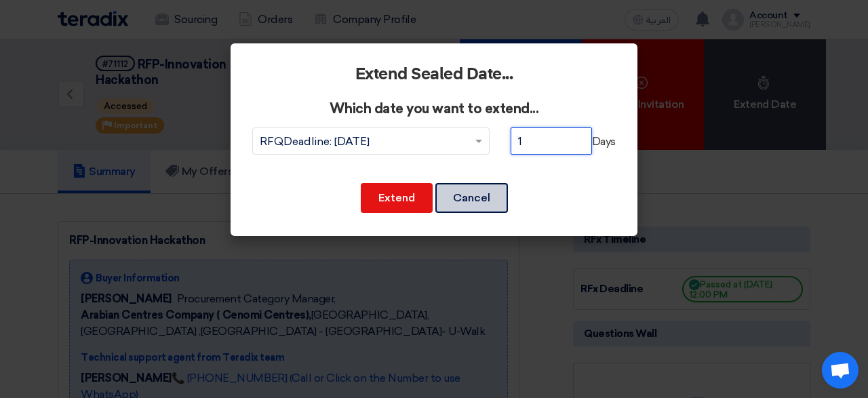 The image size is (868, 398). Describe the element at coordinates (563, 141) in the screenshot. I see `span: Days` at that location.